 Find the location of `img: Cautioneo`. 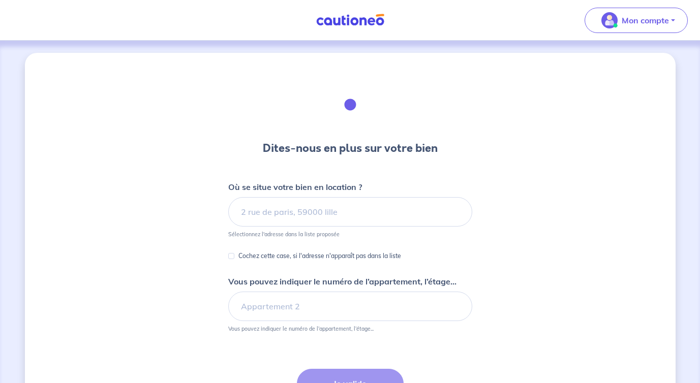

img: Cautioneo is located at coordinates (350, 20).